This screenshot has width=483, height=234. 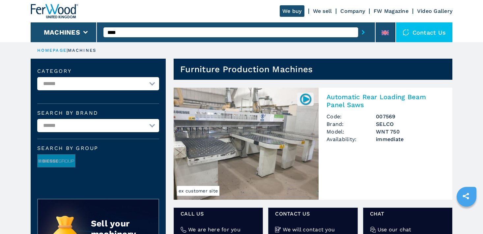 I want to click on img: We will contact you, so click(x=278, y=229).